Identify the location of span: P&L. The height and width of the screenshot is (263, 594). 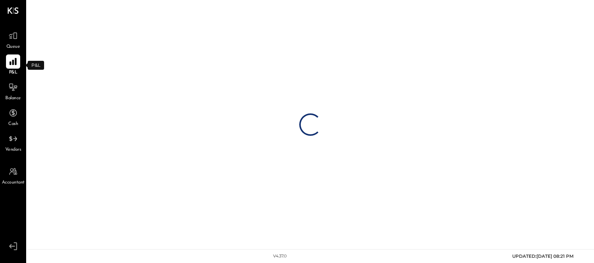
(13, 73).